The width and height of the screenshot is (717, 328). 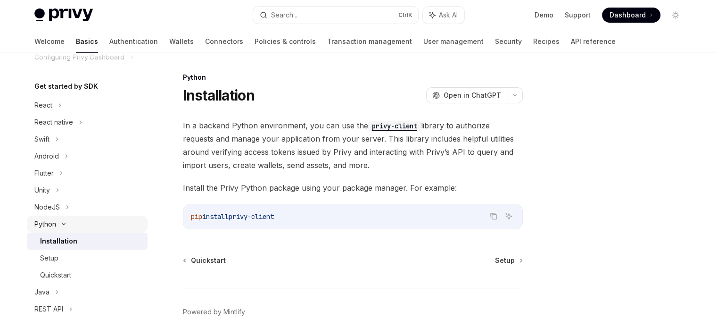 I want to click on span: pip, so click(x=197, y=216).